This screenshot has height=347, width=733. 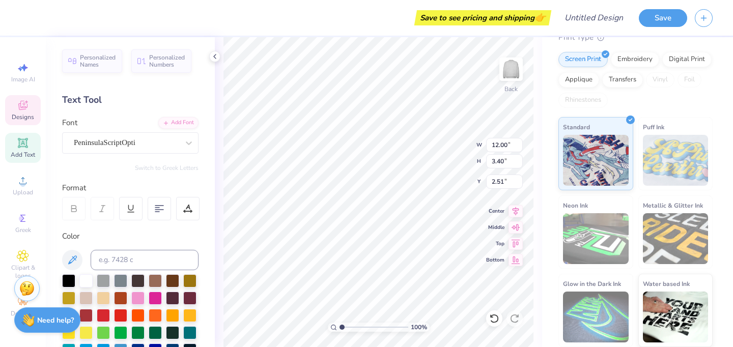 I want to click on div: Text Tool, so click(x=130, y=100).